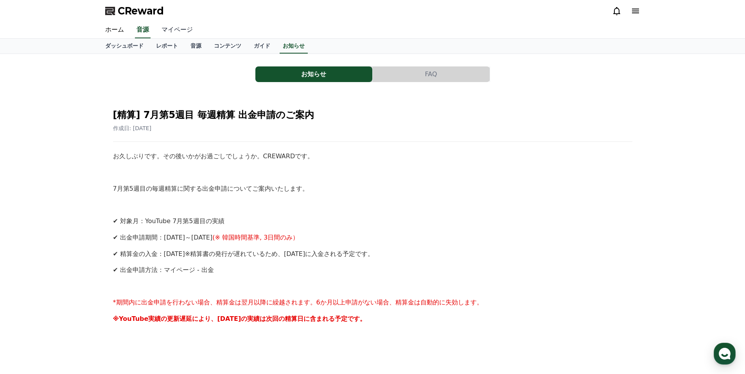 Image resolution: width=745 pixels, height=374 pixels. Describe the element at coordinates (298, 302) in the screenshot. I see `span: *期間内に出金申請を行わない場合、精算金は翌月以降に繰越されます。6か月以上申請がない場合、精算金は自動的に失効します。` at that location.